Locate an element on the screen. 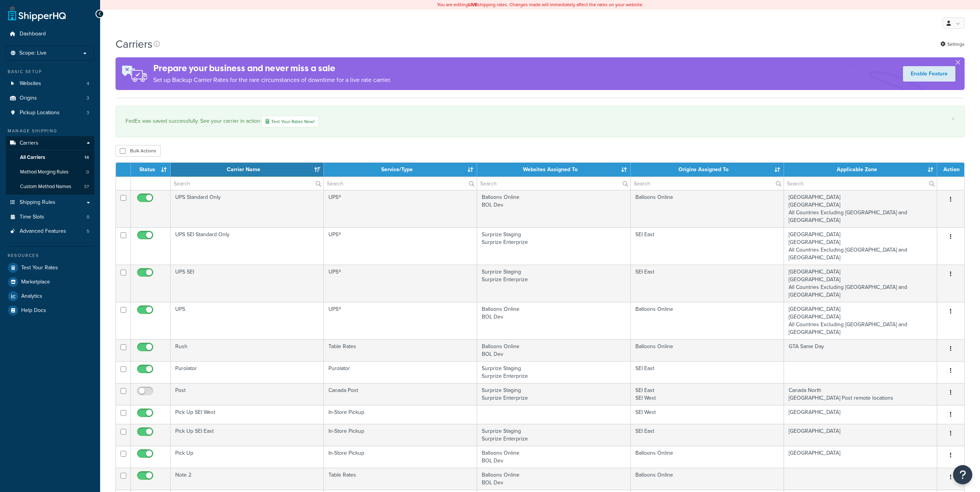 This screenshot has height=492, width=980. th: Websites Assigned To: activate to sort column ascending is located at coordinates (554, 170).